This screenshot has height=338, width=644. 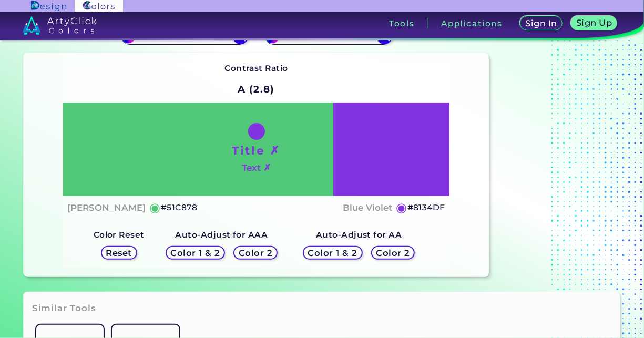 I want to click on h2: A (2.8), so click(x=256, y=89).